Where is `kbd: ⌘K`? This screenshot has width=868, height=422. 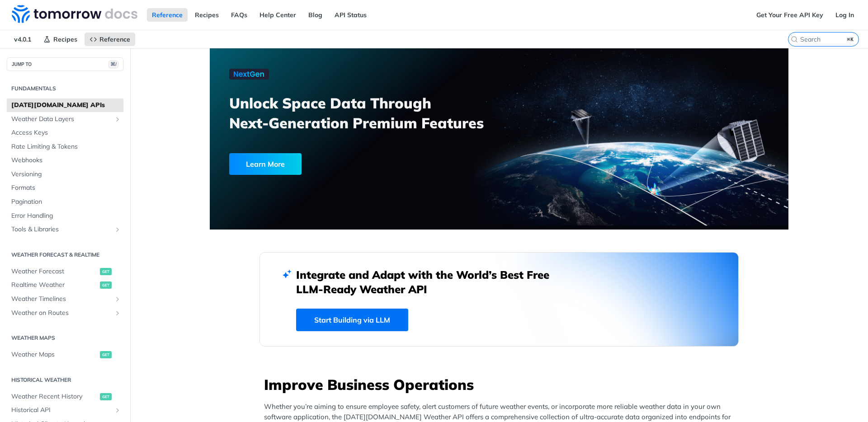
kbd: ⌘K is located at coordinates (850, 39).